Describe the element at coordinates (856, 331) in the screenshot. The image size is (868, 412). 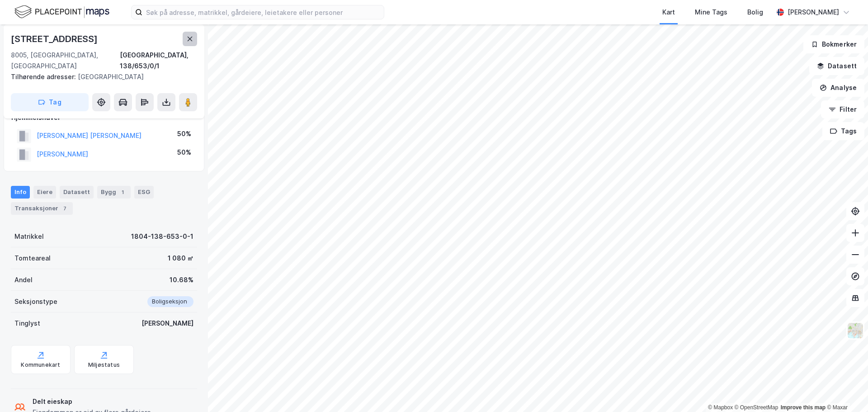
I see `img: Z` at that location.